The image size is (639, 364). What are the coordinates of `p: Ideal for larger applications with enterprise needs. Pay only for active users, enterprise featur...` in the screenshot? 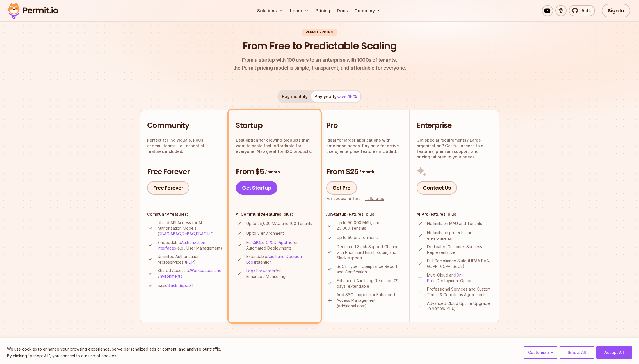 It's located at (364, 146).